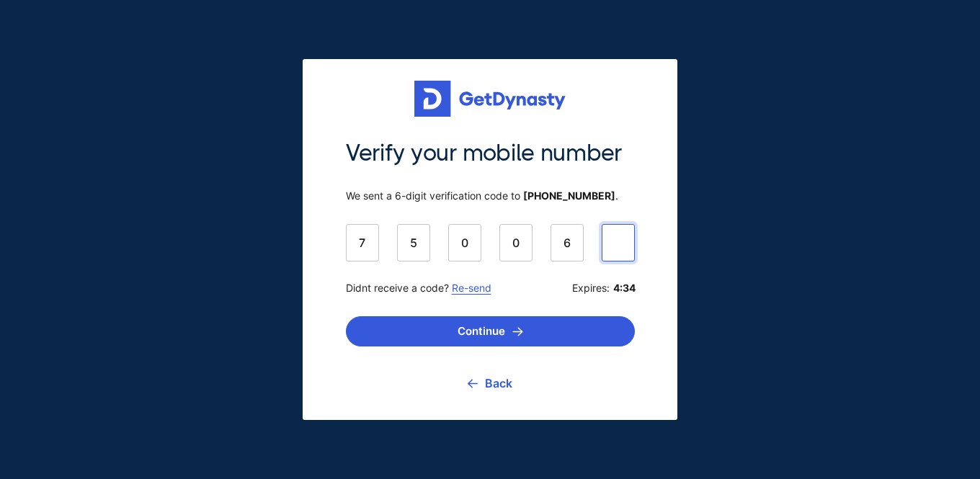 The image size is (980, 479). Describe the element at coordinates (471, 288) in the screenshot. I see `a: Re-send` at that location.